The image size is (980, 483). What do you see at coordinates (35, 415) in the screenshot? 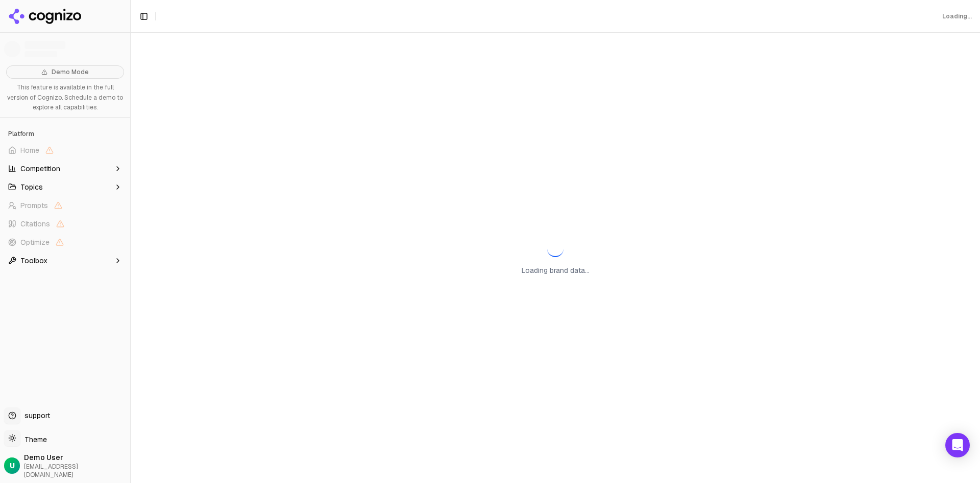
I see `span: support` at bounding box center [35, 415].